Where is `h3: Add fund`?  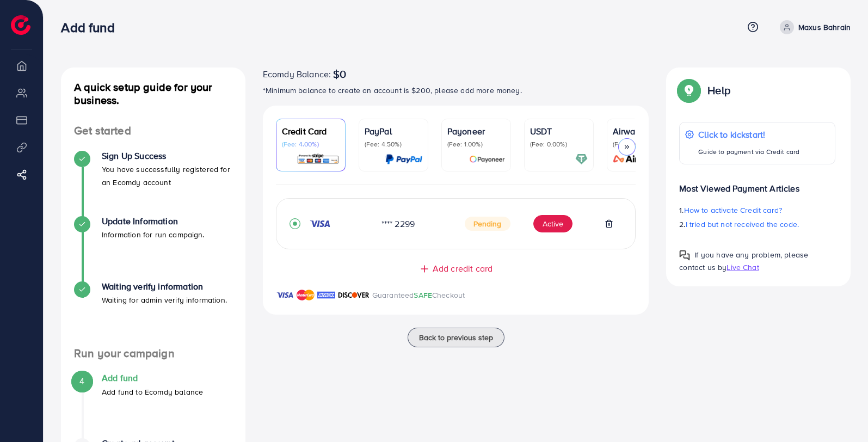 h3: Add fund is located at coordinates (92, 27).